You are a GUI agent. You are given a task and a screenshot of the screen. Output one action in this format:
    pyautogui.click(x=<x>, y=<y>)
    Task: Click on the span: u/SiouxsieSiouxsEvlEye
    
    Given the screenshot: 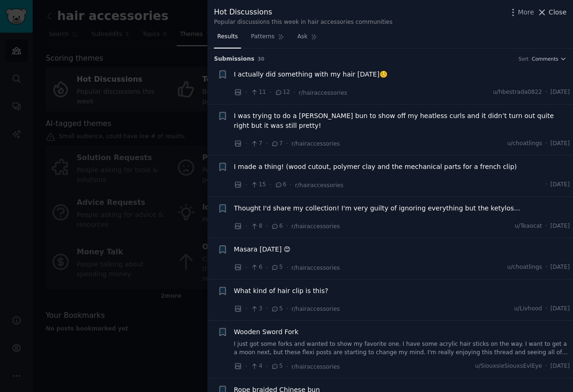 What is the action you would take?
    pyautogui.click(x=509, y=366)
    